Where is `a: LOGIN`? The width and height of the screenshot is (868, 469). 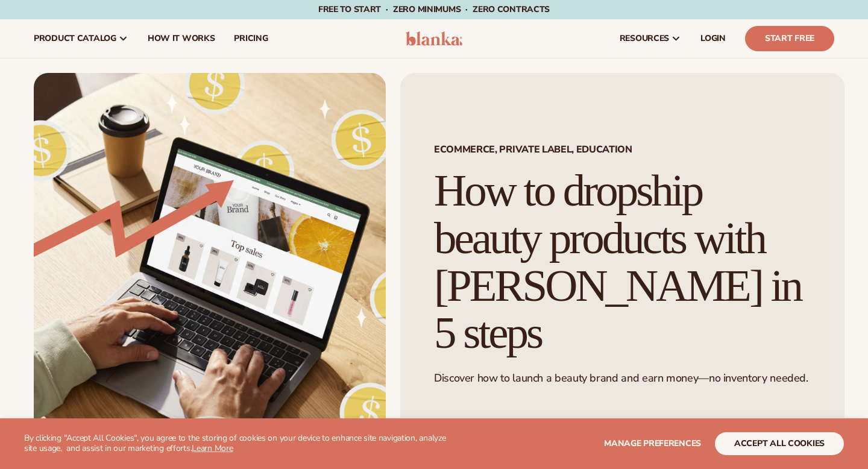
a: LOGIN is located at coordinates (713, 38).